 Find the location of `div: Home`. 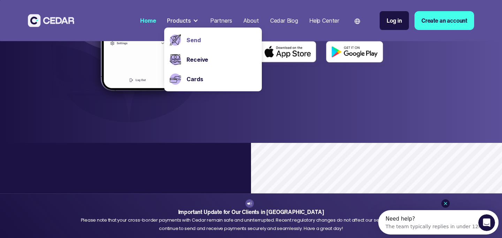

div: Home is located at coordinates (148, 21).